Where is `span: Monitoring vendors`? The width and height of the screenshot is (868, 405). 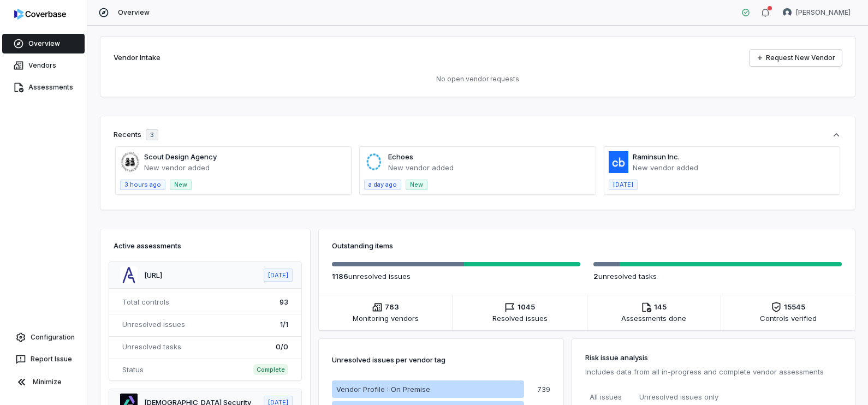
span: Monitoring vendors is located at coordinates (386, 318).